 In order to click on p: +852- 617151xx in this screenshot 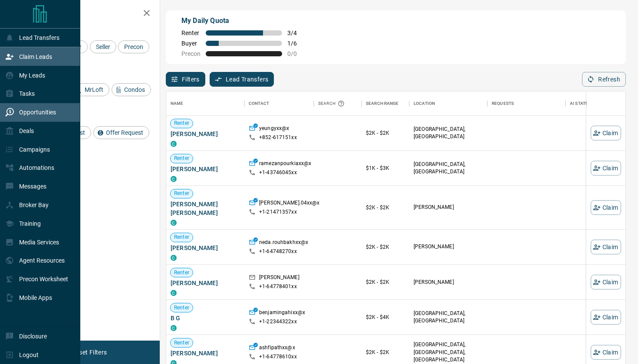, I will do `click(278, 138)`.